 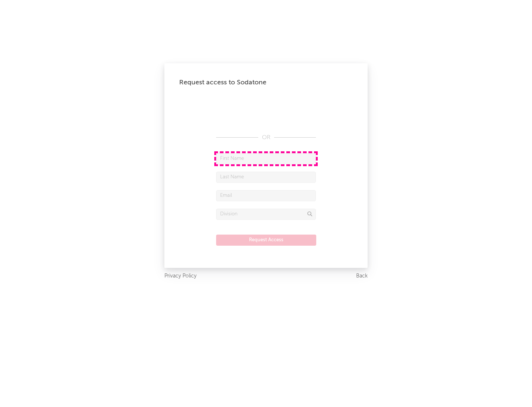 What do you see at coordinates (180, 276) in the screenshot?
I see `a: Privacy Policy` at bounding box center [180, 276].